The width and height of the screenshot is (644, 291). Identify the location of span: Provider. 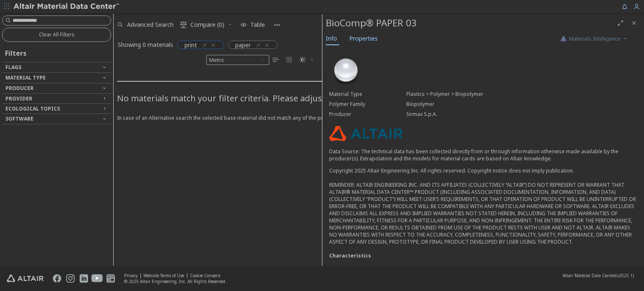
(19, 99).